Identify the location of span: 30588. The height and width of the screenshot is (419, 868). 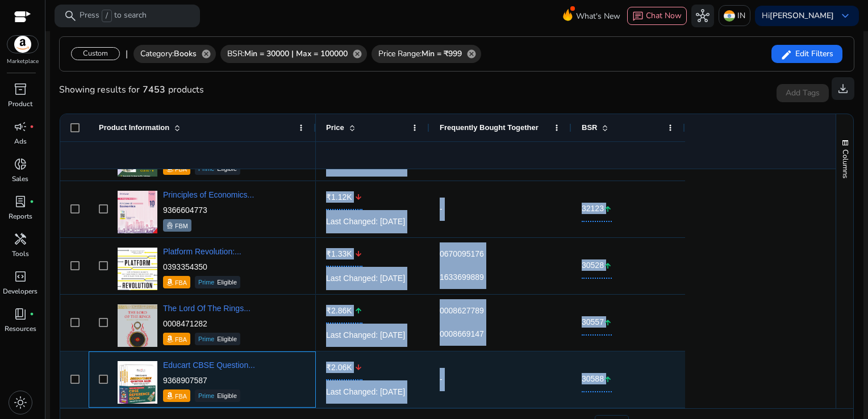
(592, 379).